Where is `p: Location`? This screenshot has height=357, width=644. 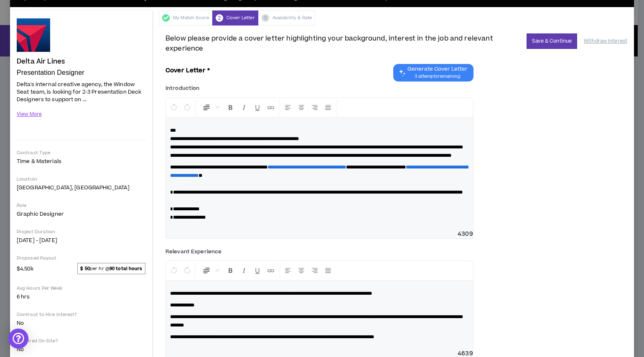 p: Location is located at coordinates (81, 179).